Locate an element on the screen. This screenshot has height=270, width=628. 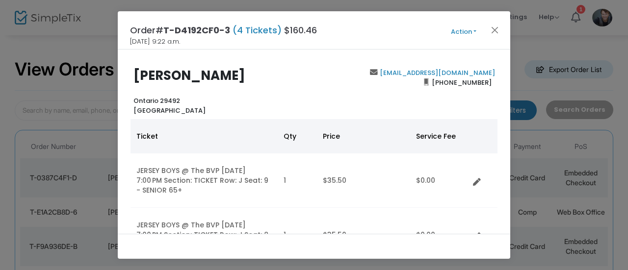
th: Qty is located at coordinates (297, 136).